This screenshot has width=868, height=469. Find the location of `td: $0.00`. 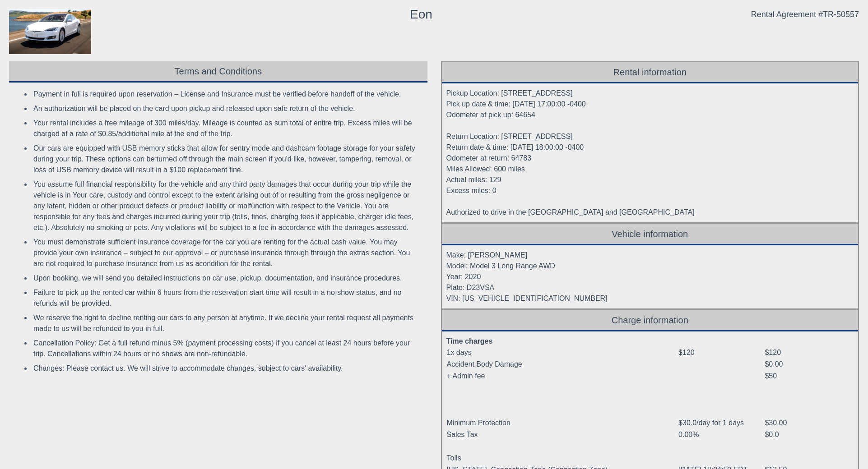

td: $0.00 is located at coordinates (808, 365).